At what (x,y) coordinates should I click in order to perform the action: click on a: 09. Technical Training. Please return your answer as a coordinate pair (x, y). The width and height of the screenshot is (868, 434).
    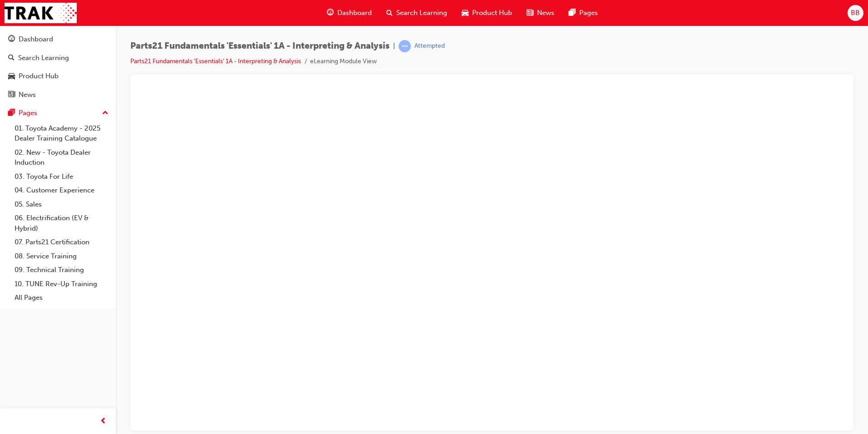
    Looking at the image, I should click on (61, 270).